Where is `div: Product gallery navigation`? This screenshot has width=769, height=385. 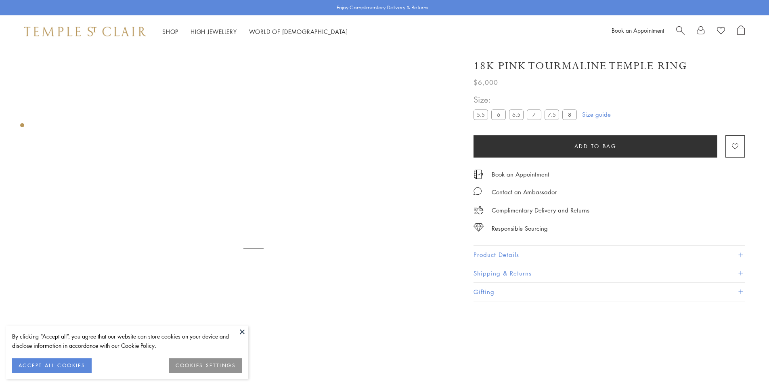
div: Product gallery navigation is located at coordinates (22, 127).